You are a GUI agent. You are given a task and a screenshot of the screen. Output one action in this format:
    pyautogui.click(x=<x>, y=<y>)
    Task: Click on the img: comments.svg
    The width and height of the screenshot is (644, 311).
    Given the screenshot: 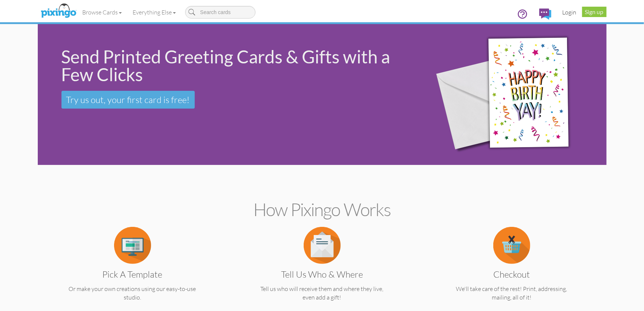 What is the action you would take?
    pyautogui.click(x=545, y=14)
    